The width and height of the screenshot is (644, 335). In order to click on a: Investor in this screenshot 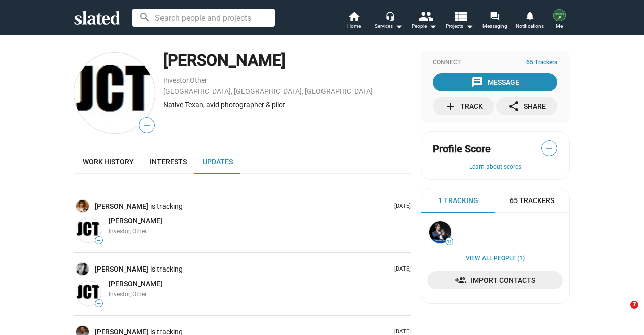, I will do `click(176, 80)`.